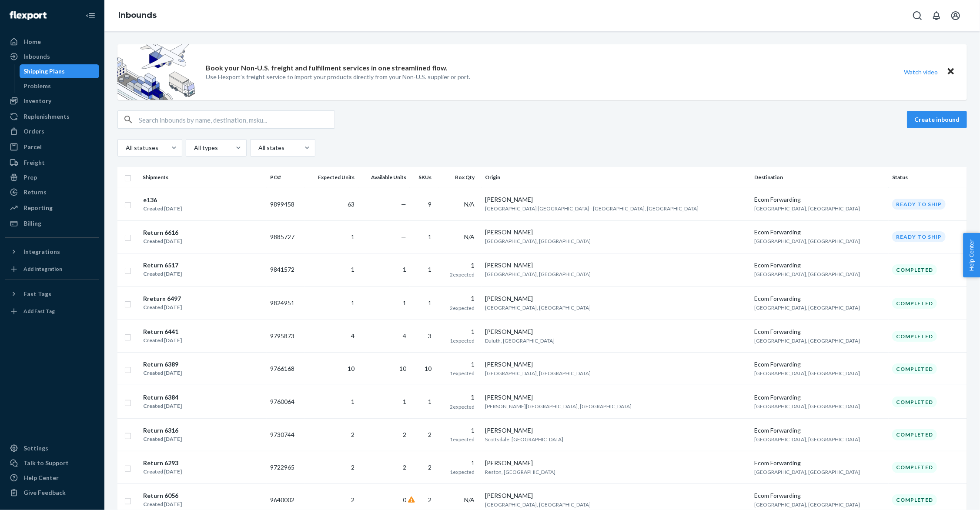 The height and width of the screenshot is (510, 980). What do you see at coordinates (617, 177) in the screenshot?
I see `th: Origin` at bounding box center [617, 177].